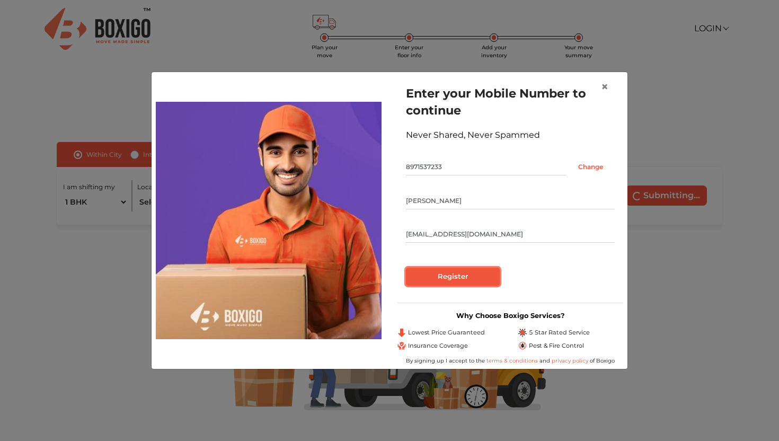 The height and width of the screenshot is (441, 779). Describe the element at coordinates (453, 277) in the screenshot. I see `input: Register` at that location.